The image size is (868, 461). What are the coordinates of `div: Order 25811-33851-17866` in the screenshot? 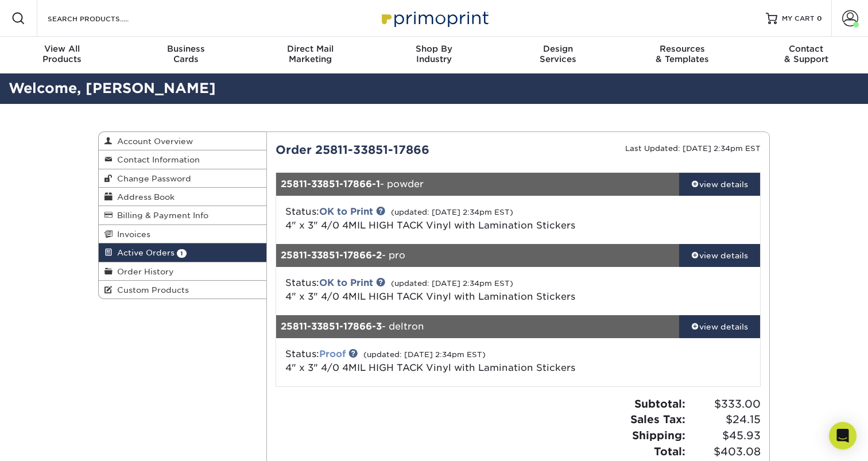 It's located at (392, 150).